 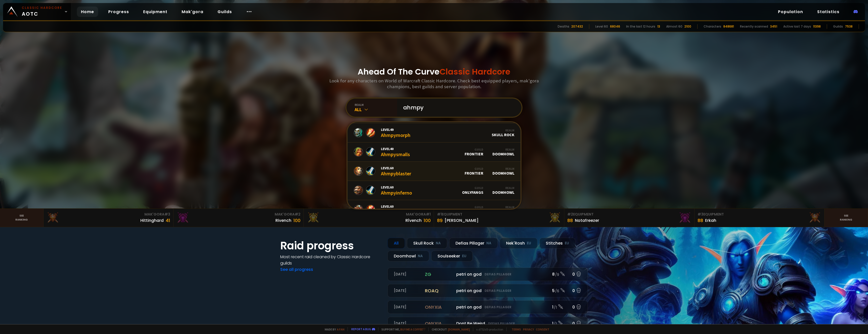 What do you see at coordinates (168, 220) in the screenshot?
I see `div: 41` at bounding box center [168, 220].